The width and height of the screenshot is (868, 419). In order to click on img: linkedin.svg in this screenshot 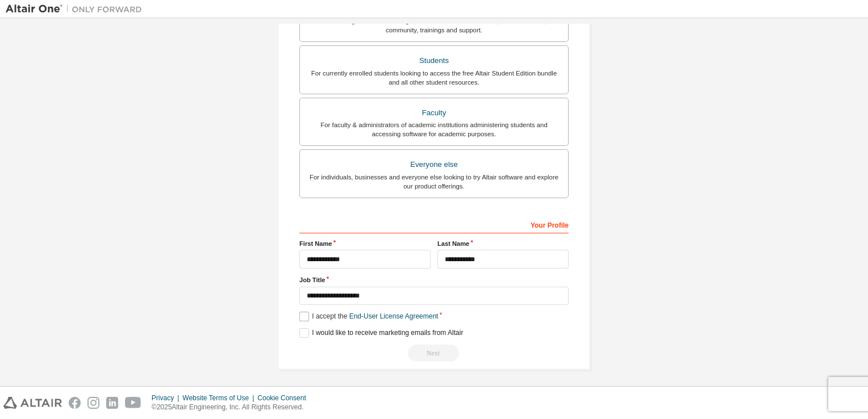, I will do `click(112, 403)`.